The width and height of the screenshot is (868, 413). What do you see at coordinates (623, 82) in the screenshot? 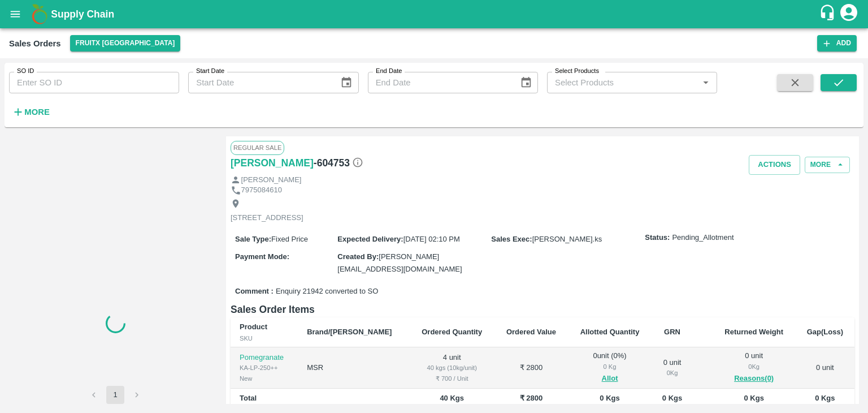
I see `input: Select Products` at bounding box center [623, 82].